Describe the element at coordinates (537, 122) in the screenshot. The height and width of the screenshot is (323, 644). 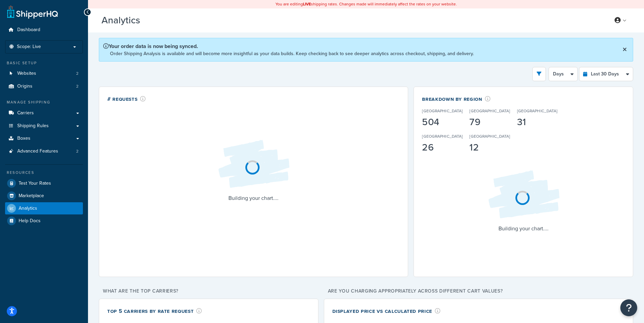
I see `div: 31` at that location.